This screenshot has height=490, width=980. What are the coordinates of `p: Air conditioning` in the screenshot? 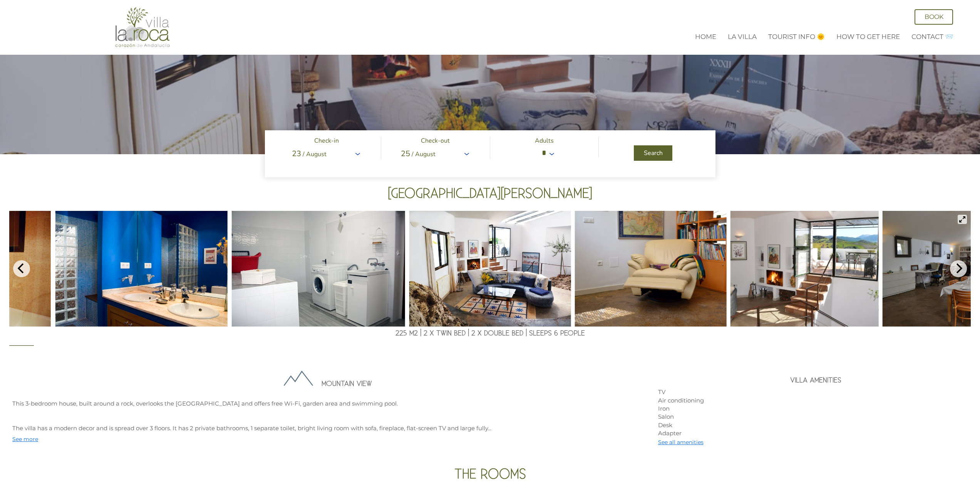 It's located at (814, 400).